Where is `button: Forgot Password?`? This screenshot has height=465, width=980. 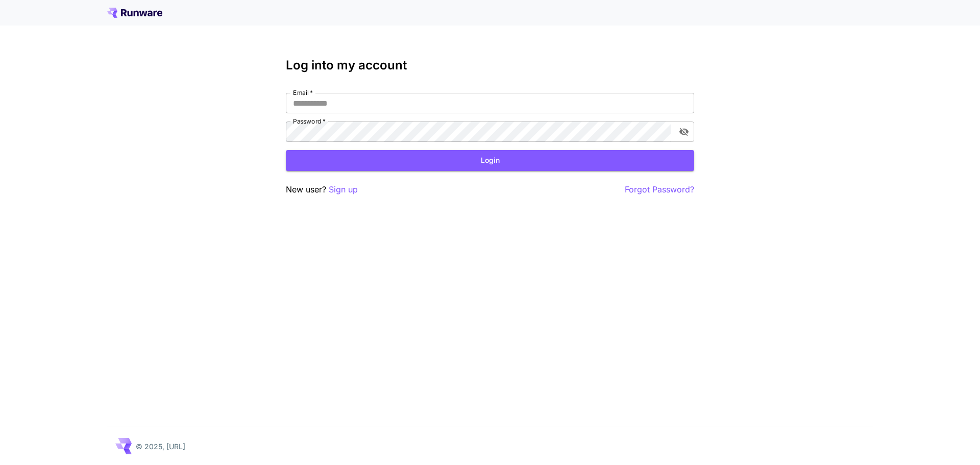 button: Forgot Password? is located at coordinates (660, 190).